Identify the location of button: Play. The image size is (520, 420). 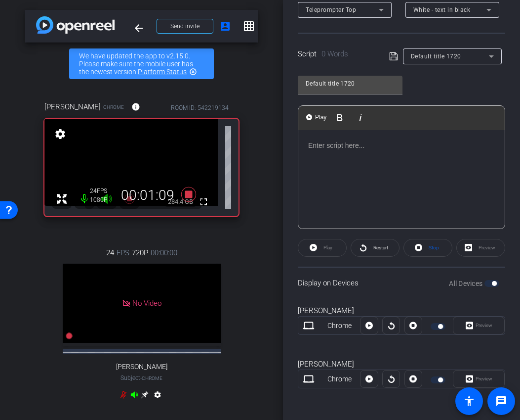
(316, 117).